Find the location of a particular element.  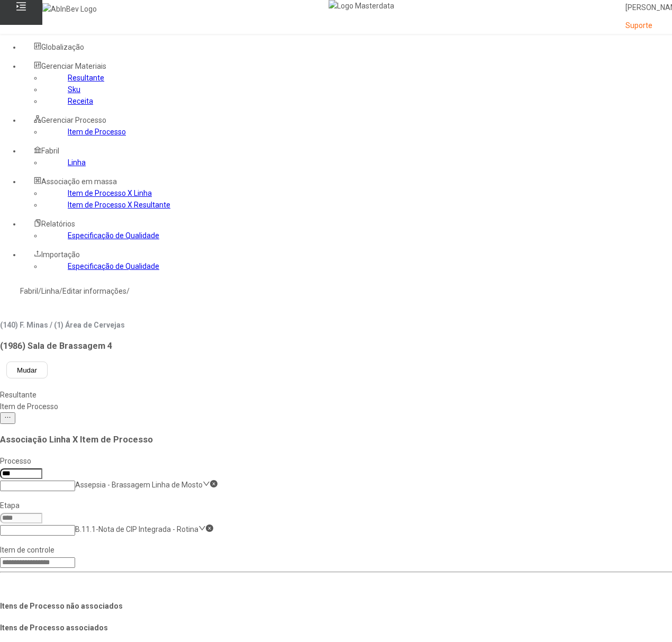

span: Globalização is located at coordinates (63, 47).